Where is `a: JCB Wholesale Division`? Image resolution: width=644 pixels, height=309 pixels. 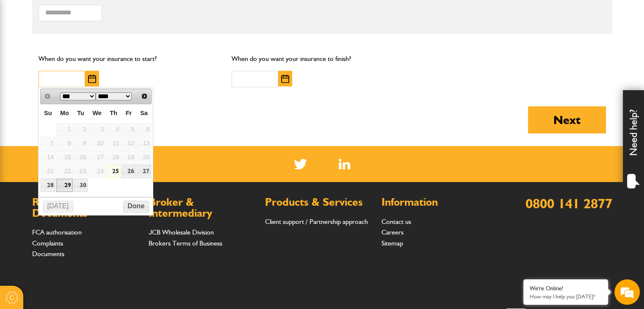 a: JCB Wholesale Division is located at coordinates (181, 232).